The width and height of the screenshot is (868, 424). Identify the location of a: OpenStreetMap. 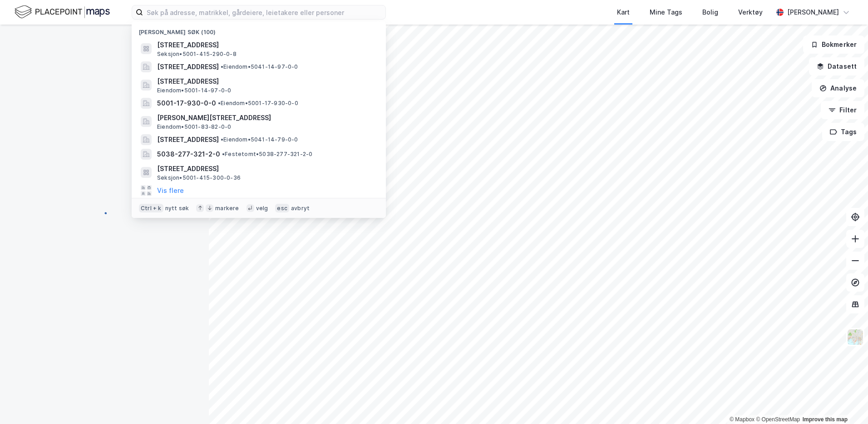
(778, 419).